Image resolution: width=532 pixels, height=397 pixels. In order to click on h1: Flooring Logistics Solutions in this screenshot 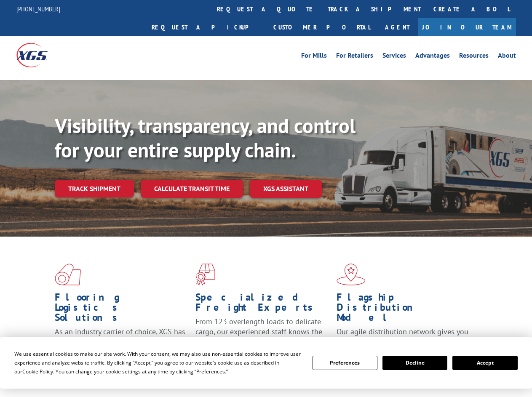, I will do `click(122, 309)`.